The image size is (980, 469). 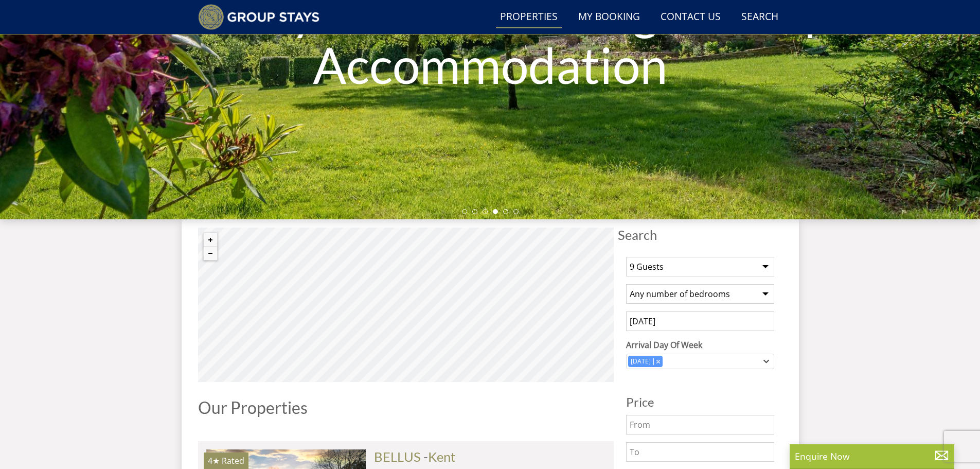 What do you see at coordinates (700, 345) in the screenshot?
I see `label: Arrival Day Of Week` at bounding box center [700, 345].